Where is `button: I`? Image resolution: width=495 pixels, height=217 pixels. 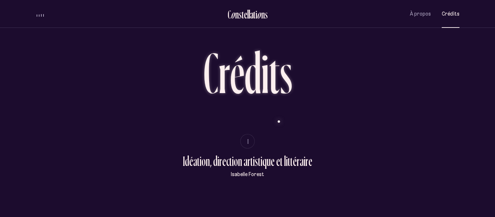
button: I is located at coordinates (248, 141).